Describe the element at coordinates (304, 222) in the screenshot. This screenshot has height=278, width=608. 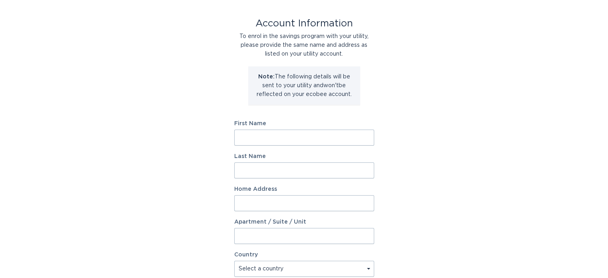
I see `label: Apartment / Suite / Unit` at that location.